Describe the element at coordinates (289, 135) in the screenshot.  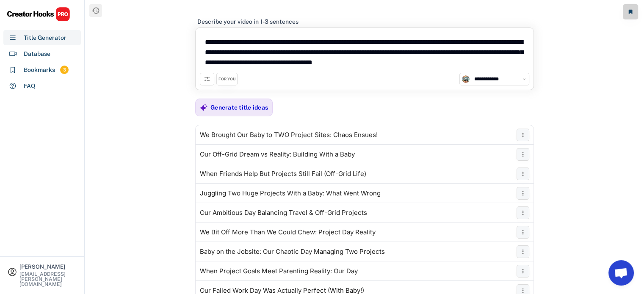
I see `div: We Brought Our Baby to TWO Project Sites: Chaos Ensues!` at that location.